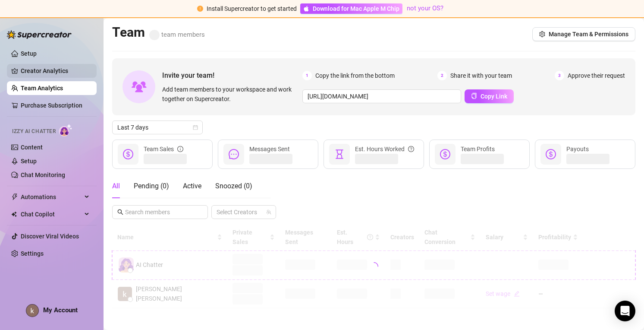 This screenshot has height=330, width=644. Describe the element at coordinates (33, 311) in the screenshot. I see `img: ACg8ocLd8MmQsZ8enUe6zTORnyzpUdoctxtXKd-98NyaQfbVYkaMkQ=s96-c` at that location.